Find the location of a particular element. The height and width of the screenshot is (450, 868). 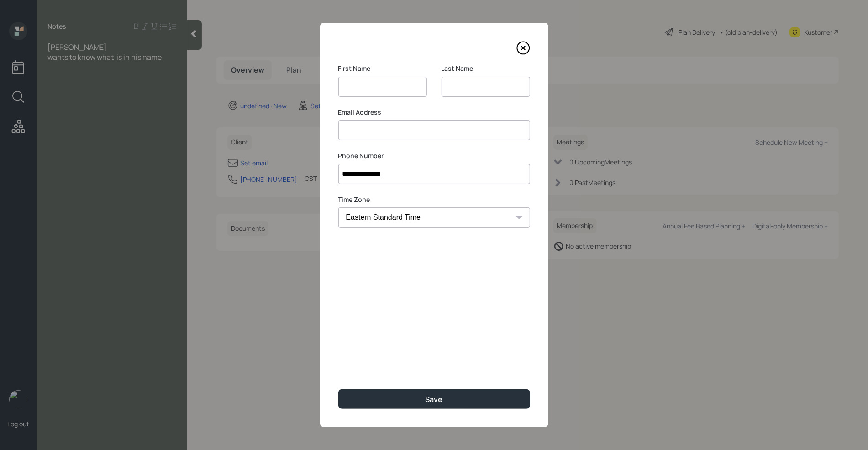

label: Time Zone is located at coordinates (434, 199).